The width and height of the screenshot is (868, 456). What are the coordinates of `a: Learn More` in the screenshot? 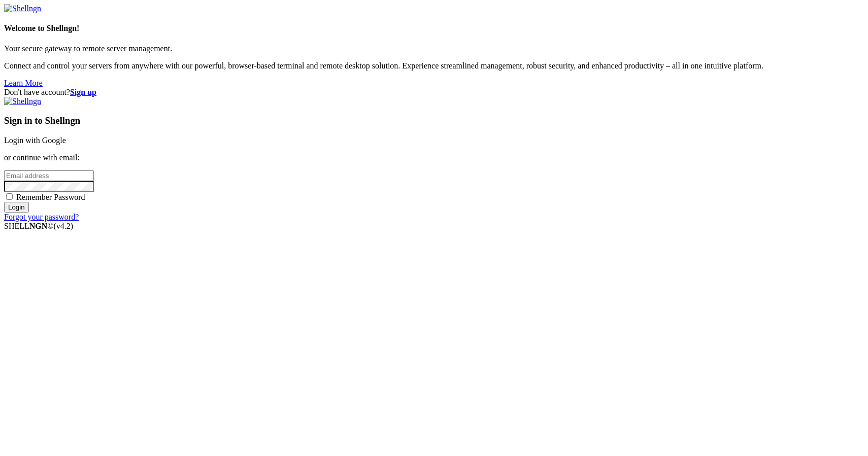 It's located at (23, 82).